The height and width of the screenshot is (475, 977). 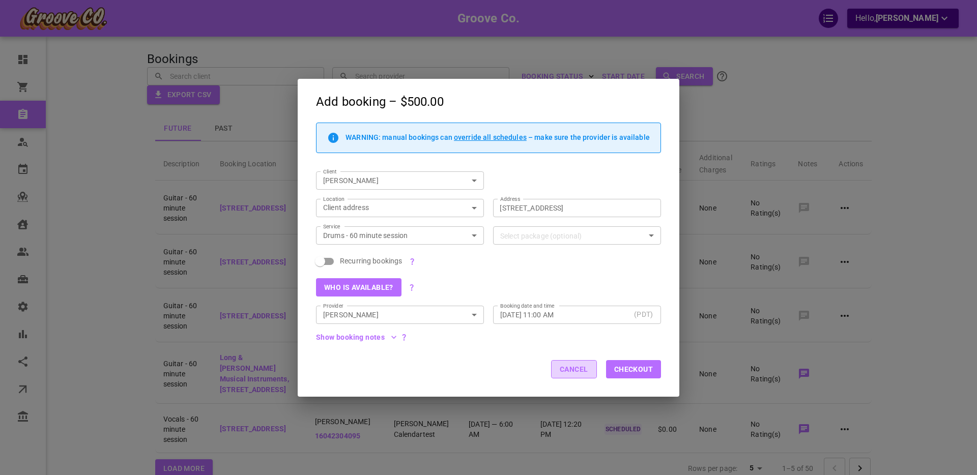 I want to click on span: Recurring bookings, so click(x=371, y=261).